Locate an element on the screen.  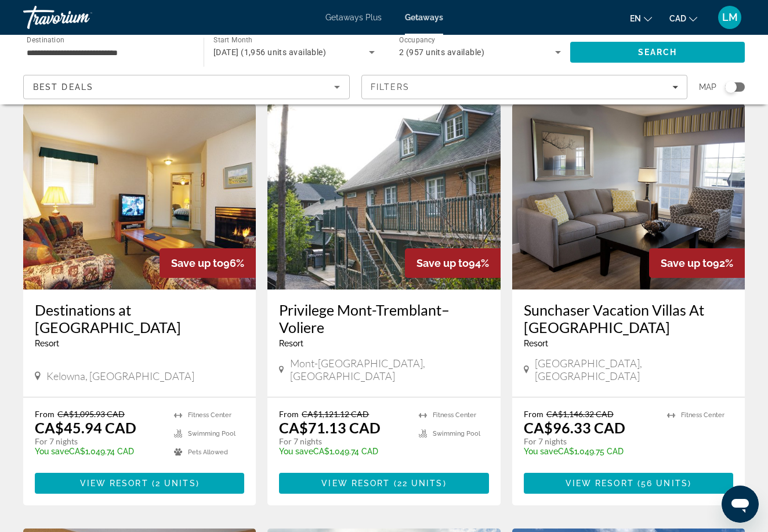
a: Getaways is located at coordinates (424, 17).